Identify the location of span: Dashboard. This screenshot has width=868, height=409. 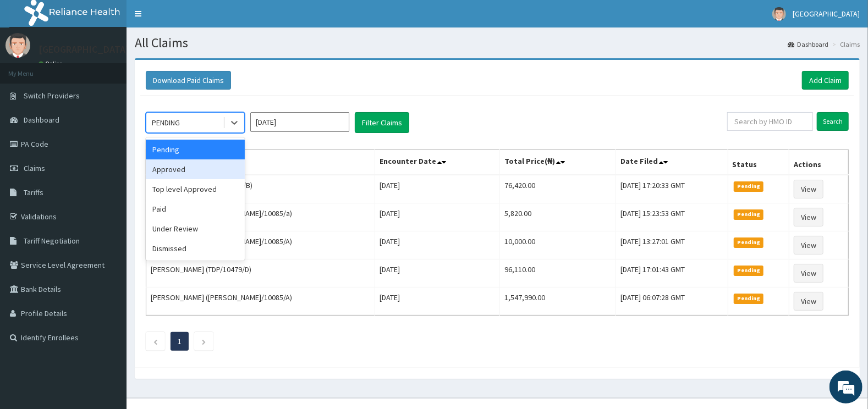
(42, 120).